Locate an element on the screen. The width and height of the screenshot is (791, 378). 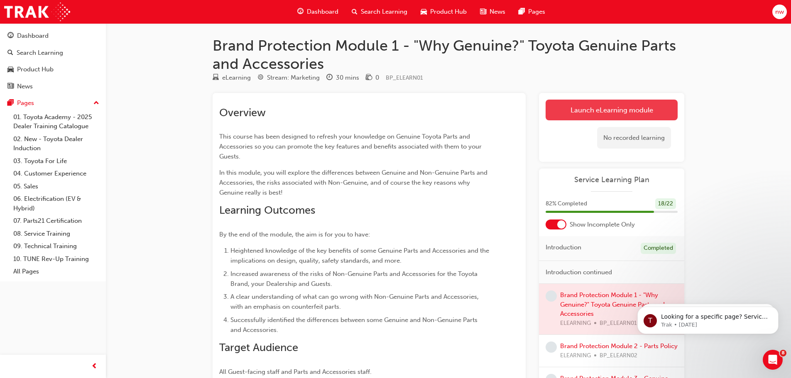
span: All Guest-facing staff and Parts and Accessories staff. is located at coordinates (295, 372).